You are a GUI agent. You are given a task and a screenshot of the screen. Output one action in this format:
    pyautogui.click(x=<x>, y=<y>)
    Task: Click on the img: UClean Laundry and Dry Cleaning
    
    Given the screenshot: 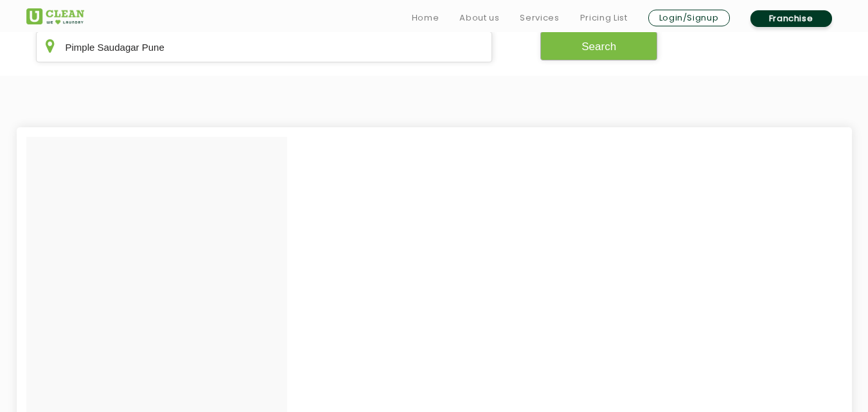 What is the action you would take?
    pyautogui.click(x=55, y=16)
    